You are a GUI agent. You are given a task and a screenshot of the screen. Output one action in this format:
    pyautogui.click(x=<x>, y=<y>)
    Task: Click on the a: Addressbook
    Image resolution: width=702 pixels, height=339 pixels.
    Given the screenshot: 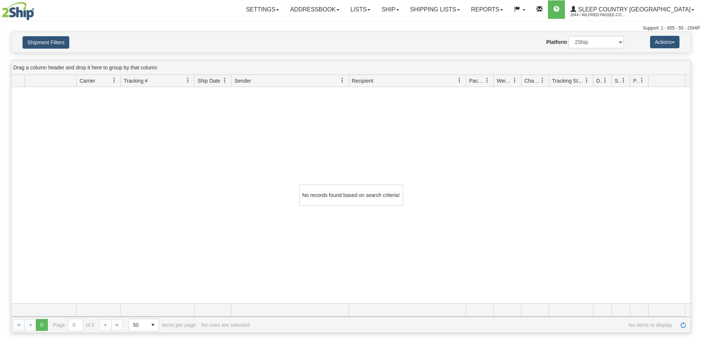 What is the action you would take?
    pyautogui.click(x=315, y=10)
    